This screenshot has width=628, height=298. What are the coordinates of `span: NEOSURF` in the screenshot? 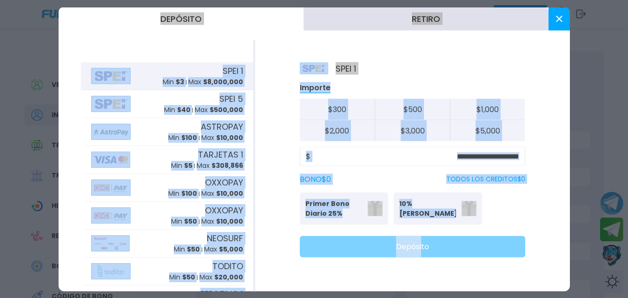 It's located at (225, 238).